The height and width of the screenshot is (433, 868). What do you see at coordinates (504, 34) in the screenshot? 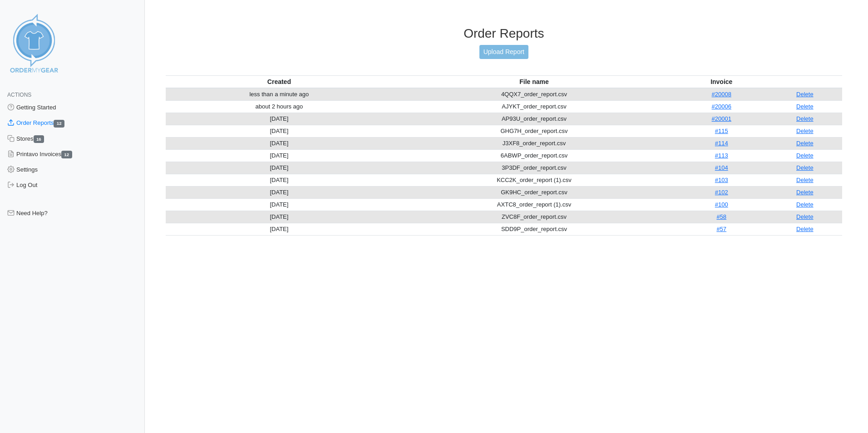
I see `h3: Order Reports` at bounding box center [504, 34].